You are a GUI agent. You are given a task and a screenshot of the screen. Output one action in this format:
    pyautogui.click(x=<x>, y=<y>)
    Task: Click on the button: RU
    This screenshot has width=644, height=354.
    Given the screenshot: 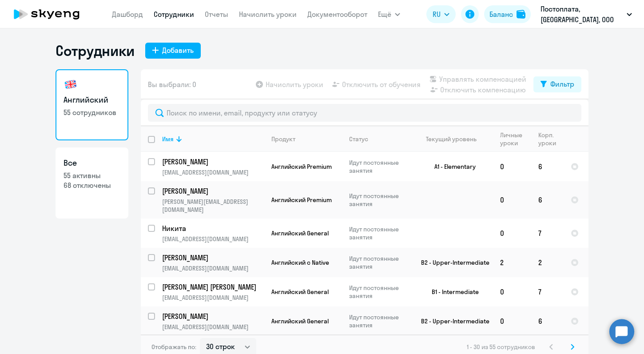 What is the action you would take?
    pyautogui.click(x=441, y=14)
    